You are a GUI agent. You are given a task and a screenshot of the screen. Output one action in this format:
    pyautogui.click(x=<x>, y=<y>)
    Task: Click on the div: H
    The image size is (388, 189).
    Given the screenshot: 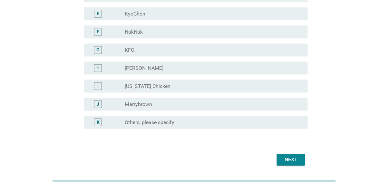 What is the action you would take?
    pyautogui.click(x=98, y=68)
    